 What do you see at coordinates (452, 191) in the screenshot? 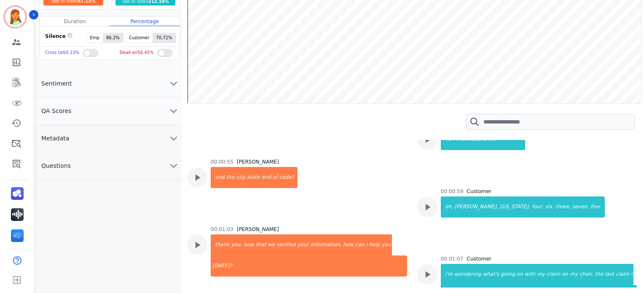
I see `div: 00:00:59` at bounding box center [452, 191].